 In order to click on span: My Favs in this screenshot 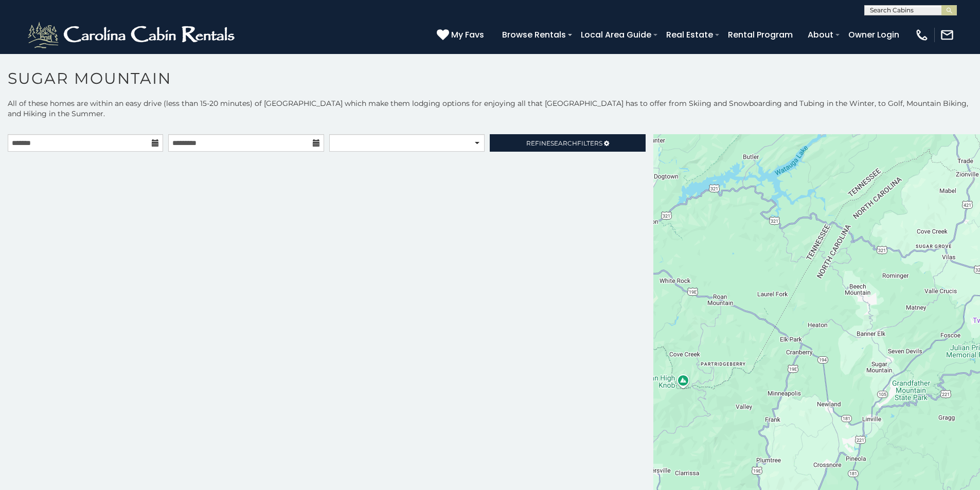, I will do `click(467, 34)`.